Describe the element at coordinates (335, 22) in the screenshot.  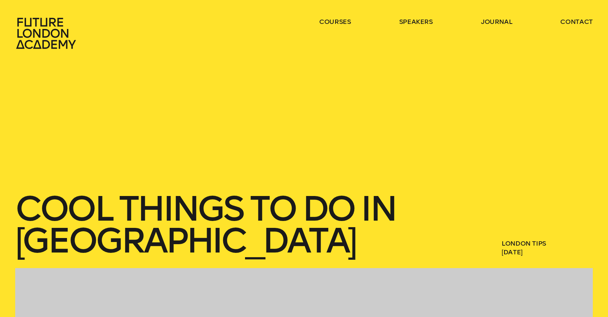
I see `a: courses` at that location.